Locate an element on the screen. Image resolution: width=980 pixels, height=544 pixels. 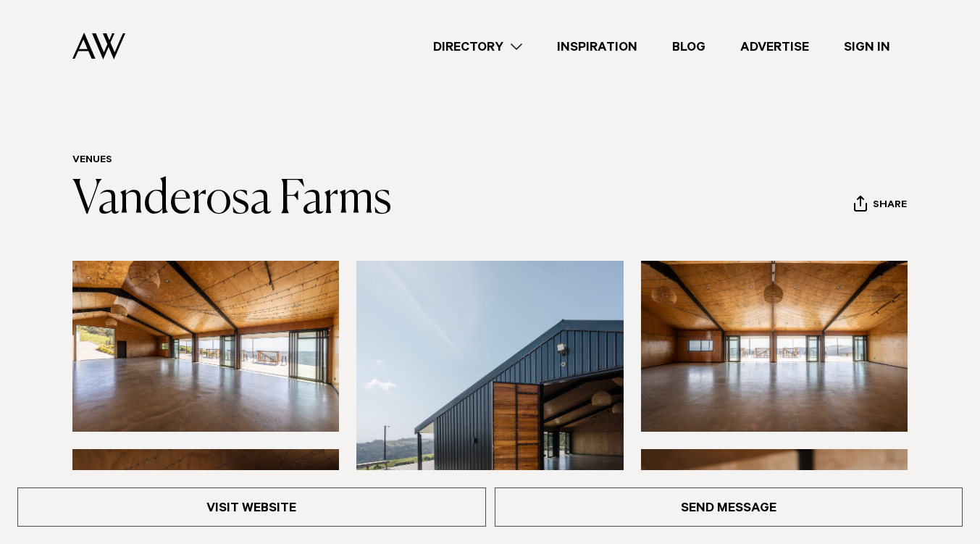
a: Inspiration is located at coordinates (597, 47).